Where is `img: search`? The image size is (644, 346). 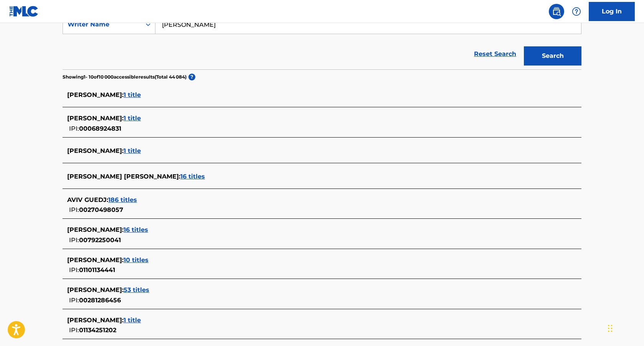
img: search is located at coordinates (557, 12).